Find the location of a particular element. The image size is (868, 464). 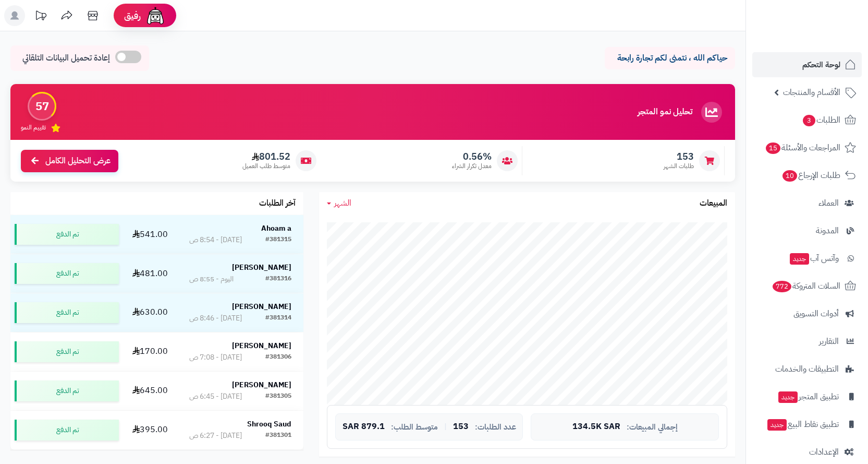

span: المراجعات والأسئلة is located at coordinates (803, 148).